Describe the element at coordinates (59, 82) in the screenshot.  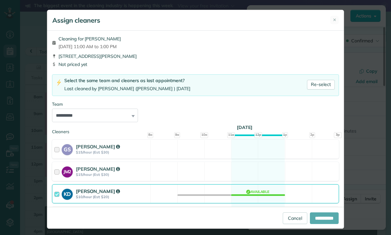
I see `img: lightning-bolt-icon-94e5364df696ac2de96d3a42b8a9ff6ba979493684c50e6bbbcda72601fa0d29.png` at that location.